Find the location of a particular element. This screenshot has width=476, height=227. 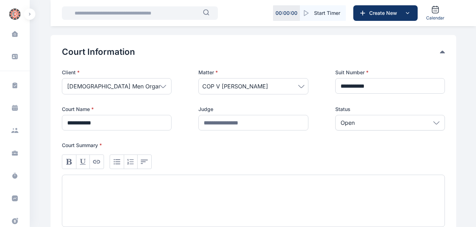

p: Open is located at coordinates (347, 123).